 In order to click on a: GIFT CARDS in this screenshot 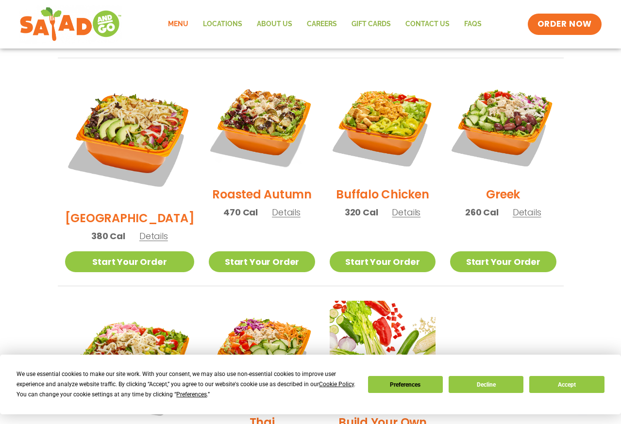, I will do `click(371, 24)`.